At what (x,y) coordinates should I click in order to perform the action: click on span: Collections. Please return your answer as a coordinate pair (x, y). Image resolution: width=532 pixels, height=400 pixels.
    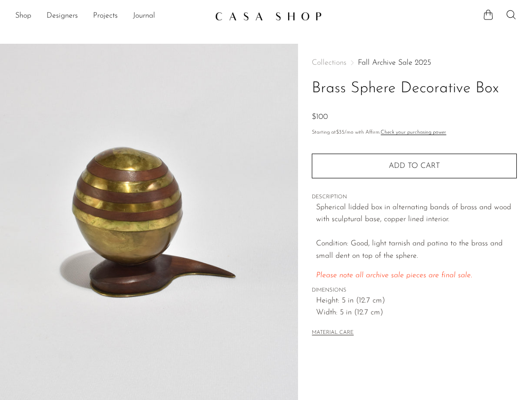
    Looking at the image, I should click on (329, 63).